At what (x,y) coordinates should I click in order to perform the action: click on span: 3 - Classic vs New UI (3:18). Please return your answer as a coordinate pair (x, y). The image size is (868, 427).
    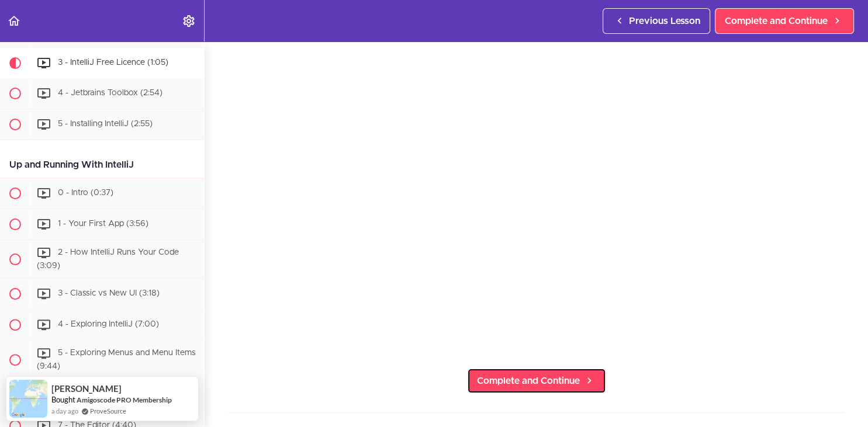
    Looking at the image, I should click on (109, 294).